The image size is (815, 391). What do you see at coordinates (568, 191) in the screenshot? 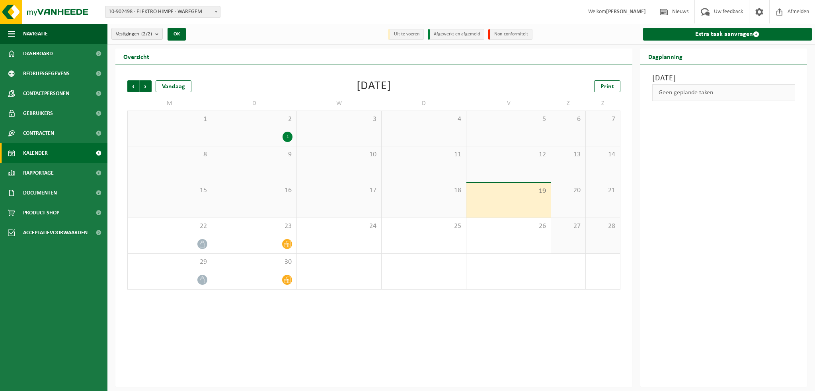
I see `span: 20` at bounding box center [568, 191].